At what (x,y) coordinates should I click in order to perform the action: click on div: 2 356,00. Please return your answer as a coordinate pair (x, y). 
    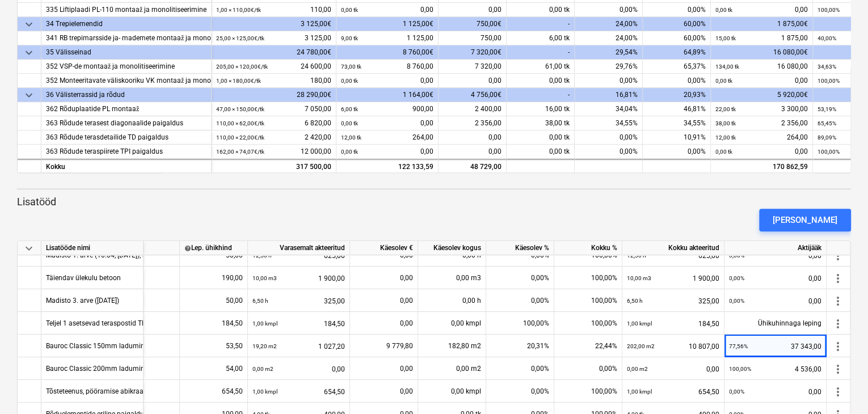
    Looking at the image, I should click on (473, 123).